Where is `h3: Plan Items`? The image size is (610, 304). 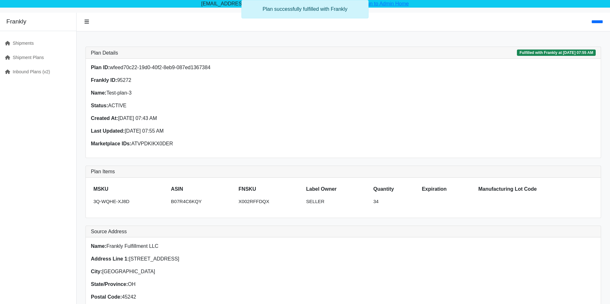 h3: Plan Items is located at coordinates (343, 171).